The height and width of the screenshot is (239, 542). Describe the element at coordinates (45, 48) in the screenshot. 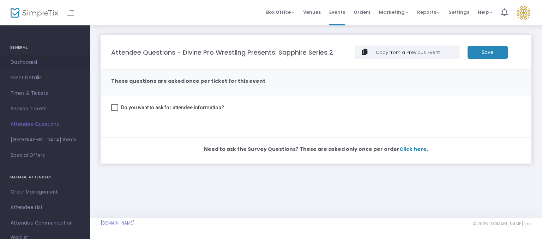

I see `h4: GENERAL` at that location.